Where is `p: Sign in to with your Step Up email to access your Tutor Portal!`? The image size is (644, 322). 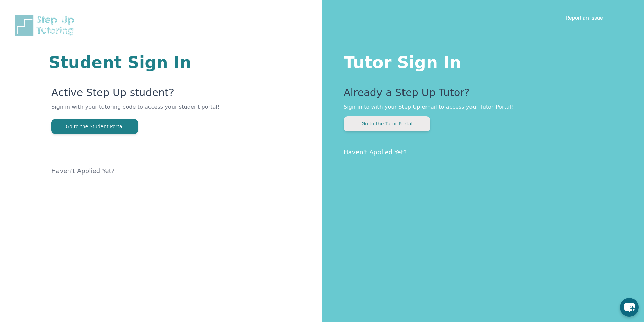 p: Sign in to with your Step Up email to access your Tutor Portal! is located at coordinates (480, 107).